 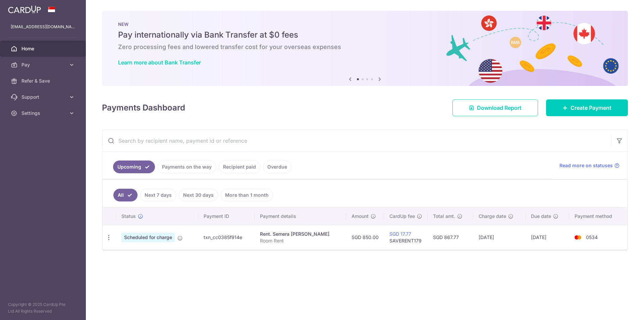 What do you see at coordinates (495, 108) in the screenshot?
I see `a: Download Report` at bounding box center [495, 108].